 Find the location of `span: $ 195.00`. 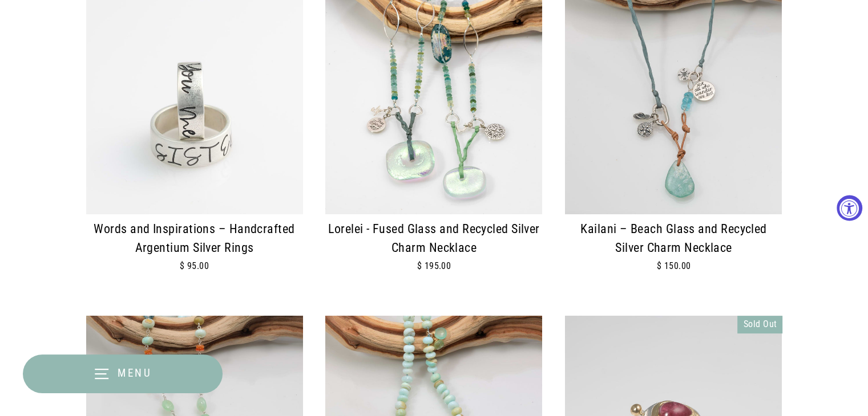

span: $ 195.00 is located at coordinates (434, 265).